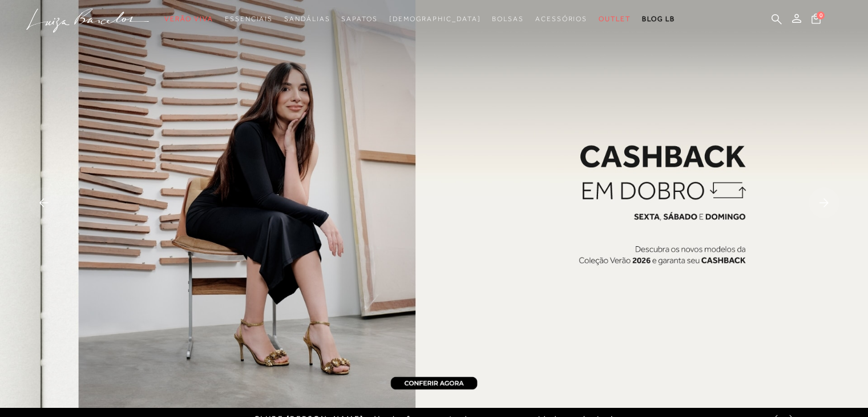 The image size is (868, 417). I want to click on span: Sandálias, so click(307, 19).